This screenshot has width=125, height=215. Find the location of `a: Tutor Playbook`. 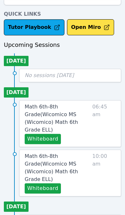

a: Tutor Playbook is located at coordinates (34, 27).